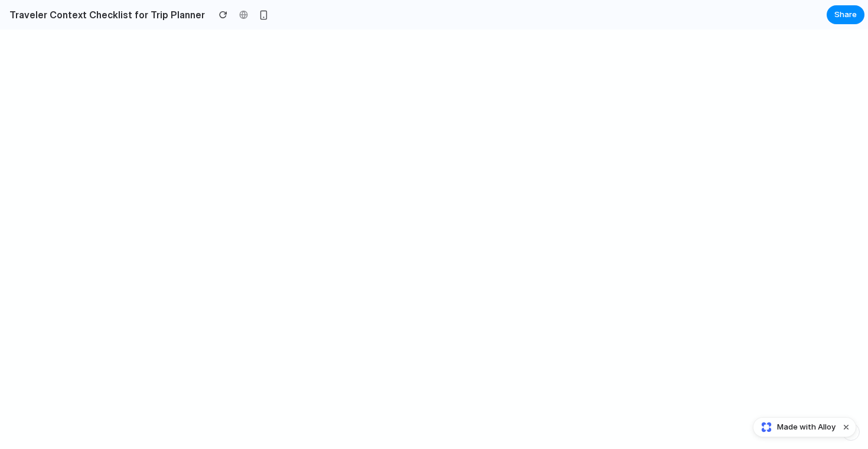  What do you see at coordinates (806, 428) in the screenshot?
I see `span: Made with Alloy` at bounding box center [806, 428].